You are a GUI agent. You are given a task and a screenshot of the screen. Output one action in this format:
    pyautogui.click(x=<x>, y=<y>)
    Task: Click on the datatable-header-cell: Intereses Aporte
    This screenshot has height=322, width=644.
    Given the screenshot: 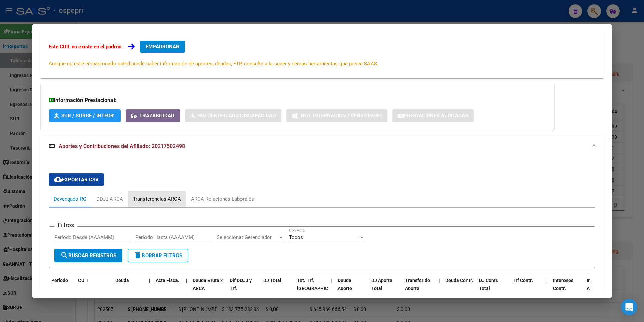 What is the action you would take?
    pyautogui.click(x=601, y=288)
    